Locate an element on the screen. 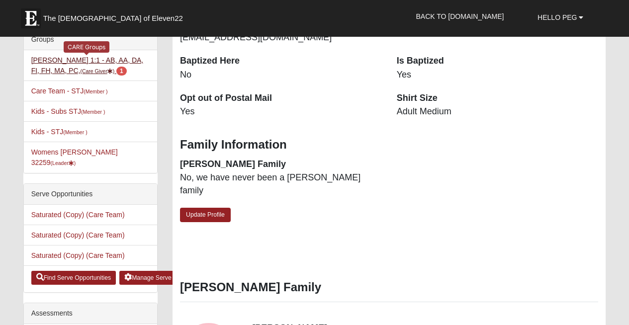 Image resolution: width=629 pixels, height=325 pixels. div: CARE Groups is located at coordinates (87, 47).